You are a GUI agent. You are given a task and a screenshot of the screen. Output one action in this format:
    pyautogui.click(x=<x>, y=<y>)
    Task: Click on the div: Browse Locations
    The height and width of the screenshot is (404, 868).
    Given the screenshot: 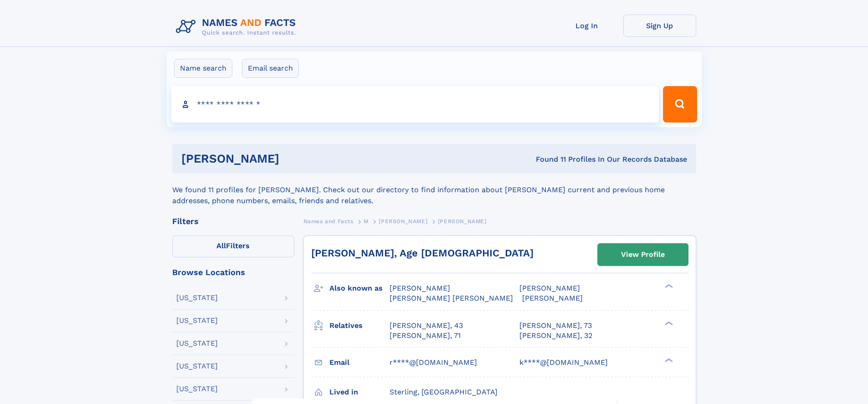 What is the action you would take?
    pyautogui.click(x=233, y=272)
    